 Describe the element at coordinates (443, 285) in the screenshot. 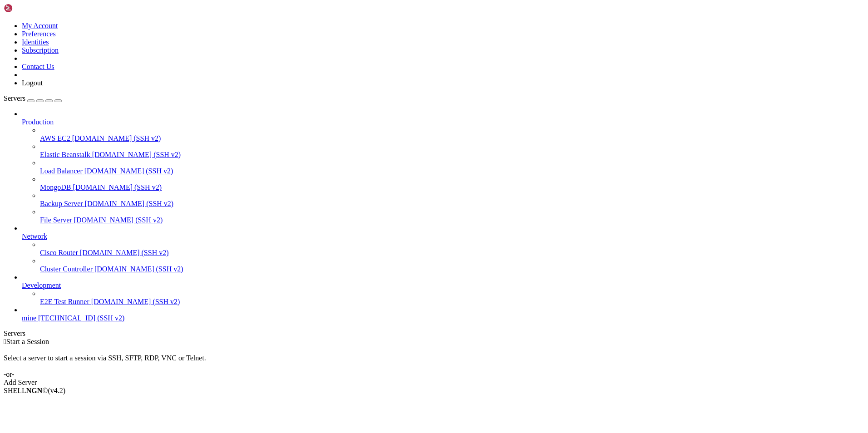

I see `a: Development` at that location.